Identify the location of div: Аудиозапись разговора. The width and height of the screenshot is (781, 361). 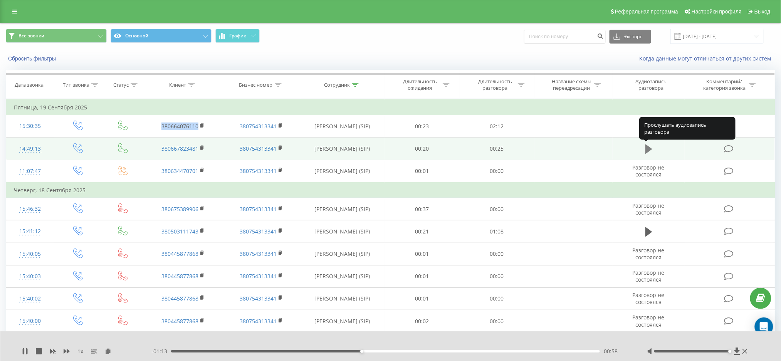
(652, 85).